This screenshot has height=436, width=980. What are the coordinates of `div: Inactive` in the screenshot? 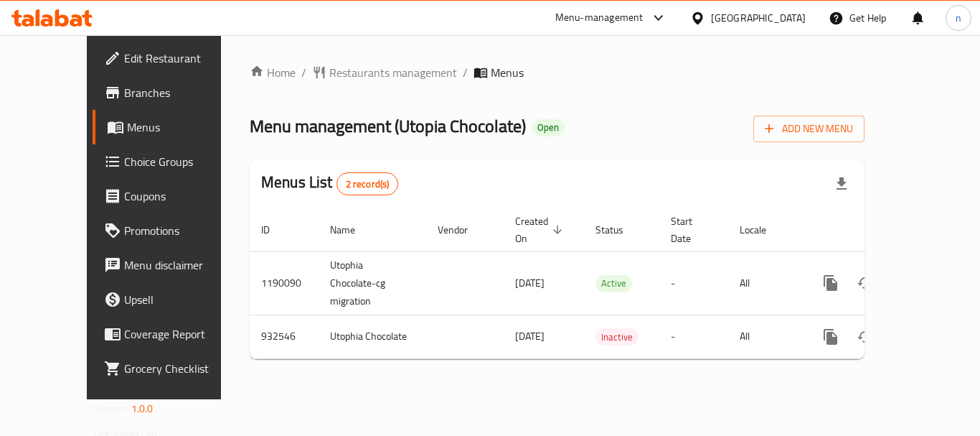 It's located at (617, 337).